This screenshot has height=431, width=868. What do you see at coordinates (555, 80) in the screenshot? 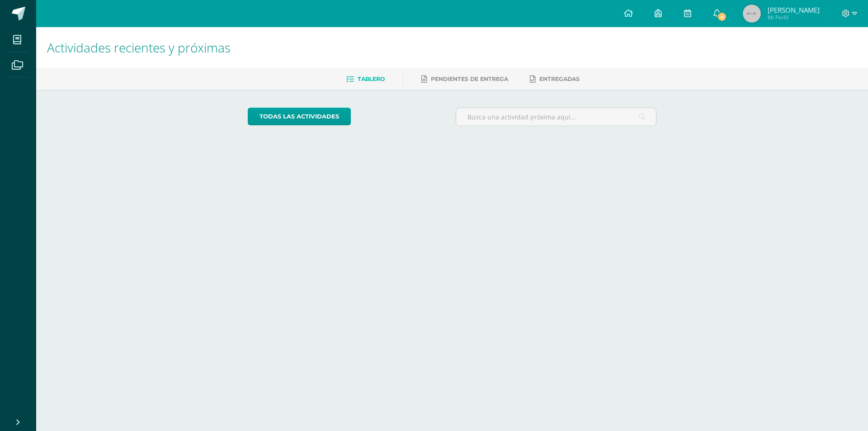
I see `a: Entregadas` at bounding box center [555, 80].